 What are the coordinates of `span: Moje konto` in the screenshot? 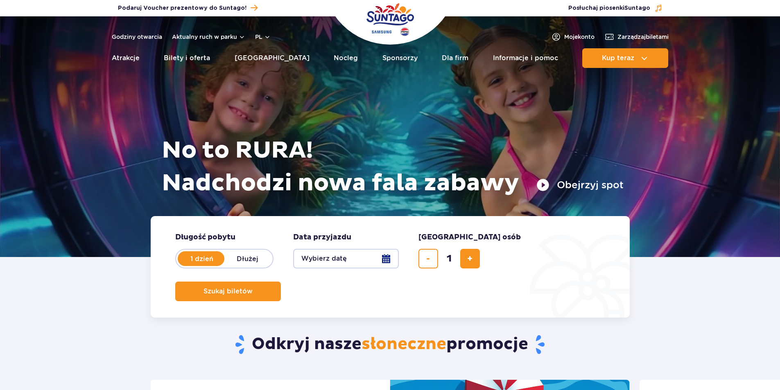 It's located at (579, 37).